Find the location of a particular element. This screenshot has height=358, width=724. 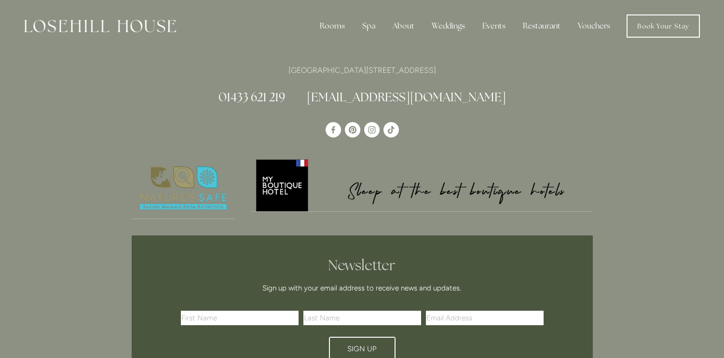

a: Vouchers is located at coordinates (594, 26).